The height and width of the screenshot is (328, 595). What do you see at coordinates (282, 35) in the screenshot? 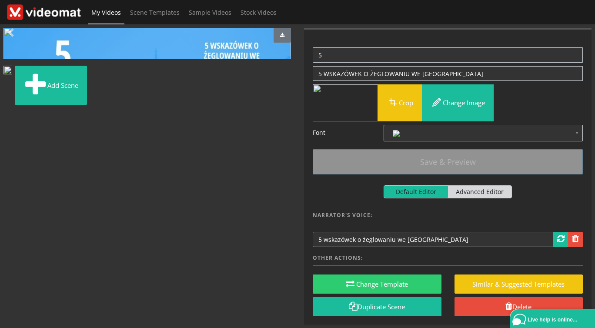
I see `button: Download Preview Admin Only` at bounding box center [282, 35].